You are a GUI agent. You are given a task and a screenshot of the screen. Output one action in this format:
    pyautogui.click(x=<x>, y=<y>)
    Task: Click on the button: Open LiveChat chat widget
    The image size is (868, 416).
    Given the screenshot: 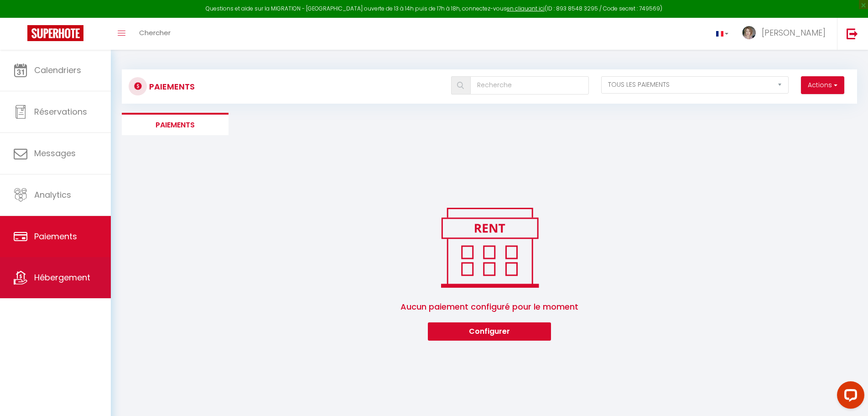 What is the action you would take?
    pyautogui.click(x=21, y=17)
    